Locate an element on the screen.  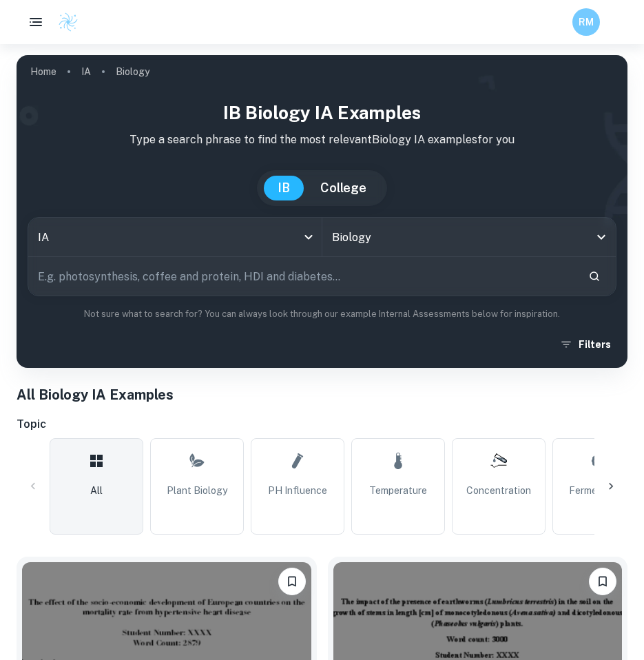
button: Filters is located at coordinates (586, 344).